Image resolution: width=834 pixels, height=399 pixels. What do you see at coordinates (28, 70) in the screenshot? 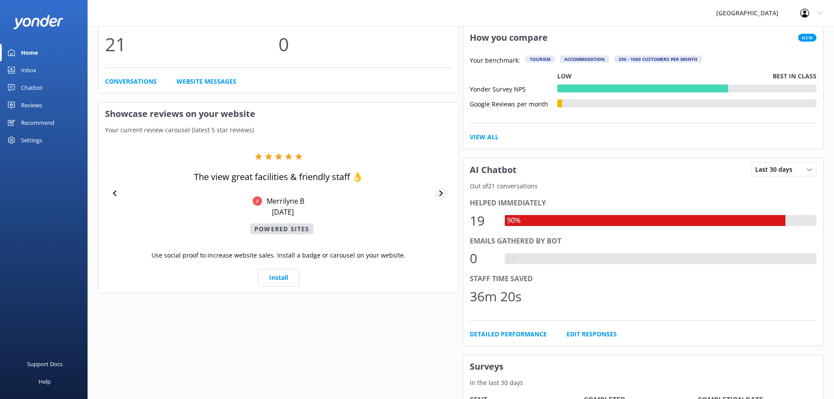
I see `div: Inbox` at bounding box center [28, 70].